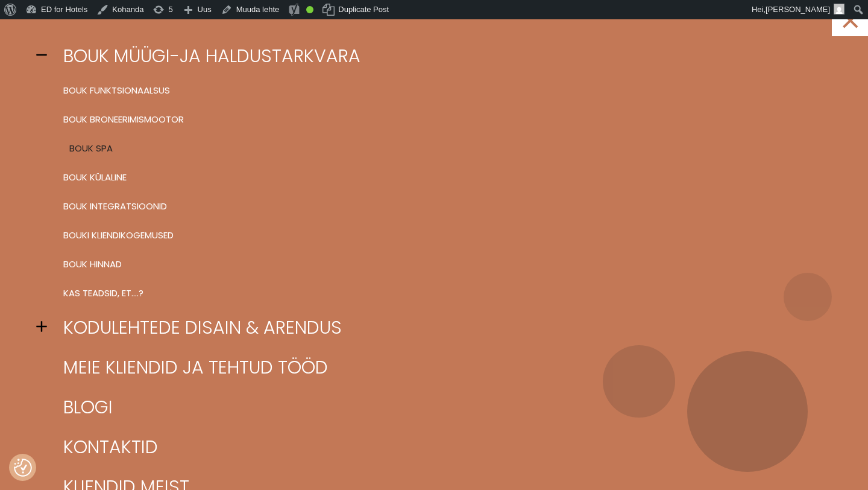 The height and width of the screenshot is (490, 868). What do you see at coordinates (444, 447) in the screenshot?
I see `a: Kontaktid` at bounding box center [444, 447].